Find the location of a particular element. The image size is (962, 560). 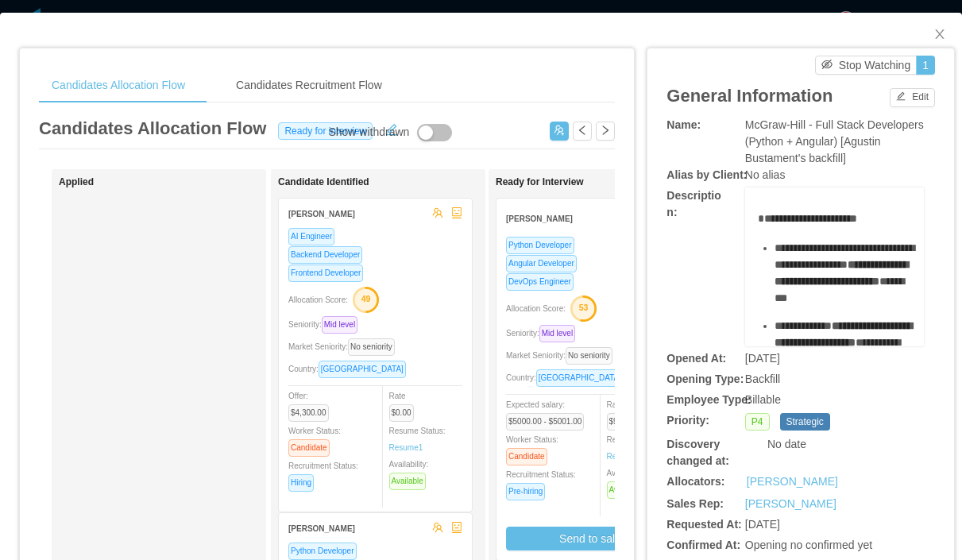

span: Hiring is located at coordinates (301, 482).